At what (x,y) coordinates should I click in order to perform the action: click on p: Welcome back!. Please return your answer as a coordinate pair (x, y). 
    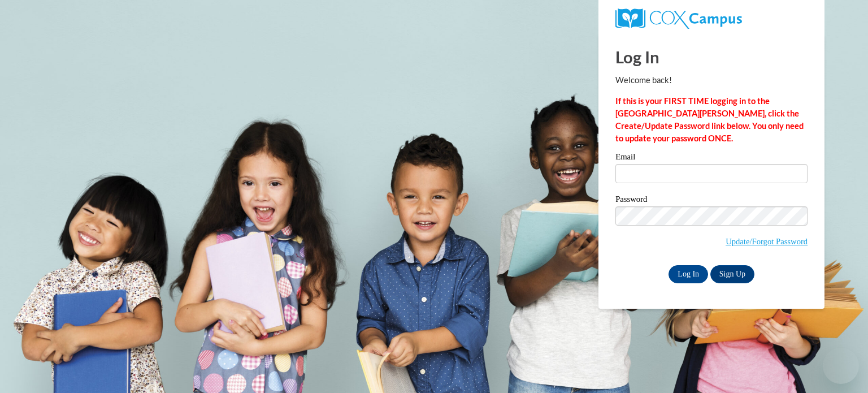
    Looking at the image, I should click on (711, 80).